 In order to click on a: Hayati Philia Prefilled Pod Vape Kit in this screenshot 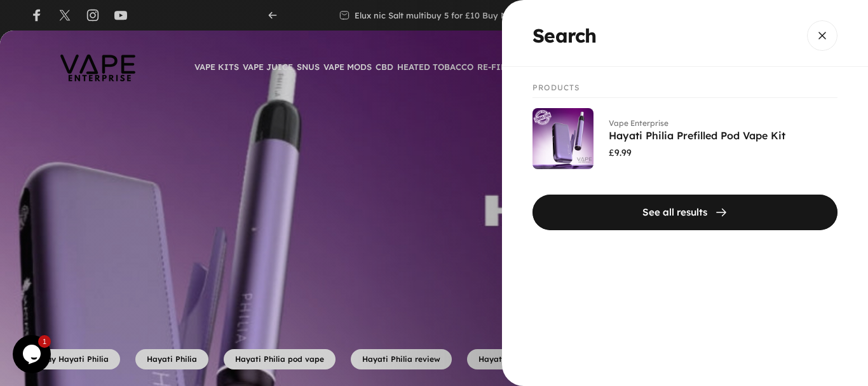, I will do `click(697, 136)`.